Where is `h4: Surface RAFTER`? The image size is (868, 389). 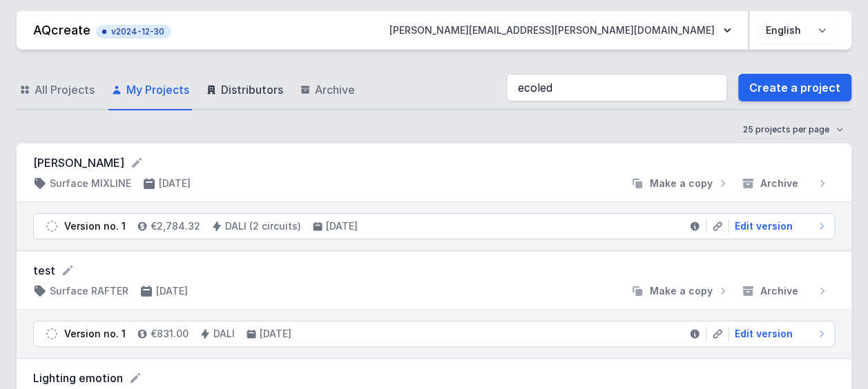 h4: Surface RAFTER is located at coordinates (89, 291).